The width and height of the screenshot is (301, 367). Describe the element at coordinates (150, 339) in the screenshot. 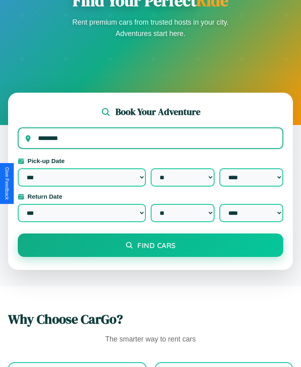

I see `p: The smarter way to rent cars` at that location.